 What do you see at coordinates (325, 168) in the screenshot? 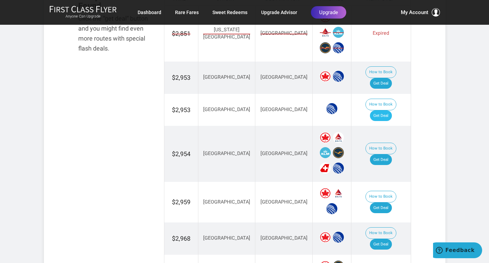
I see `span: Swiss` at bounding box center [325, 168].